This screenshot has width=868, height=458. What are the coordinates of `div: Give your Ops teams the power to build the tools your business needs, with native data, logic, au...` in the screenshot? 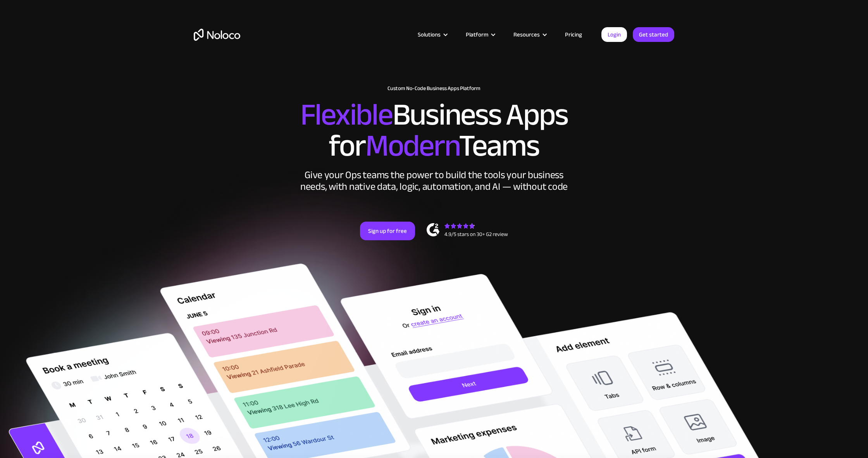 It's located at (434, 180).